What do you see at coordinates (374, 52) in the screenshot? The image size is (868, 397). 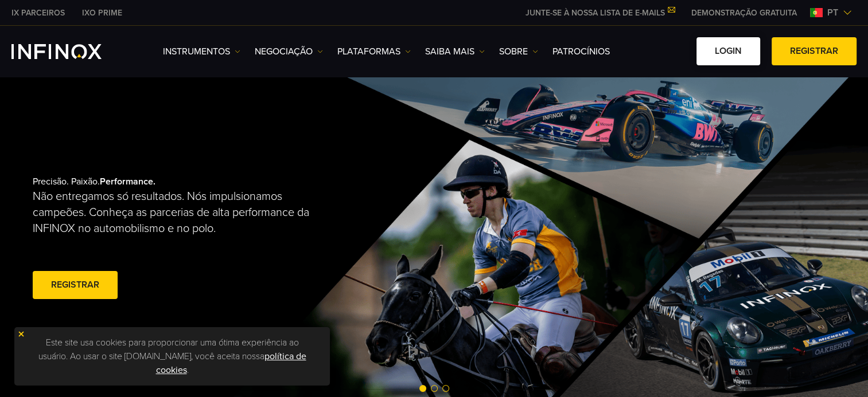 I see `a: PLATAFORMAS` at bounding box center [374, 52].